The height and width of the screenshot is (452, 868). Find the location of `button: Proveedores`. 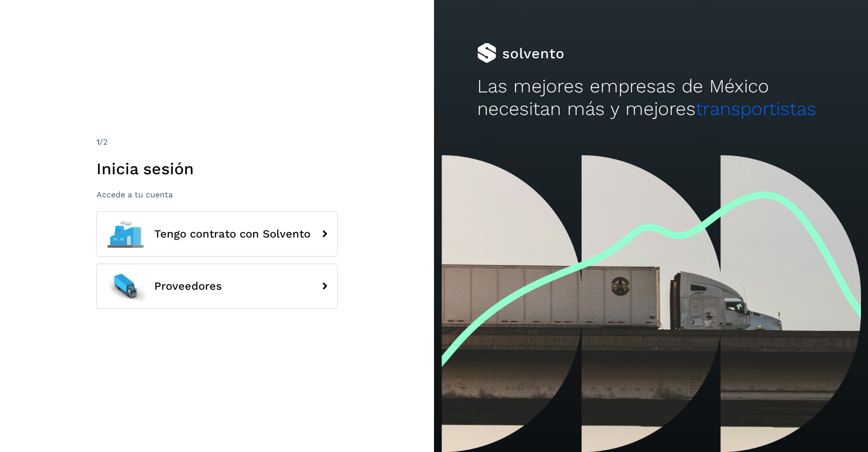

button: Proveedores is located at coordinates (217, 286).